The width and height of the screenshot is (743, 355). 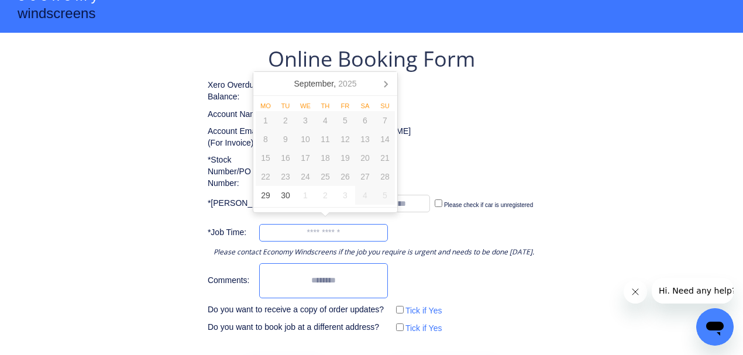 I want to click on div: 22, so click(x=266, y=177).